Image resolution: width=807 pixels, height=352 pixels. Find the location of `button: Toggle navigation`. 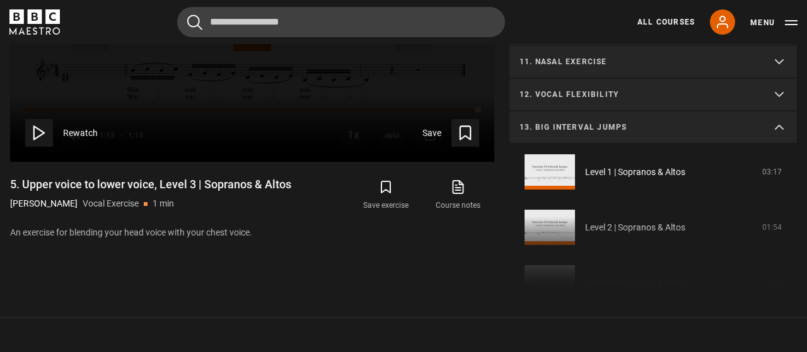

button: Toggle navigation is located at coordinates (773, 23).